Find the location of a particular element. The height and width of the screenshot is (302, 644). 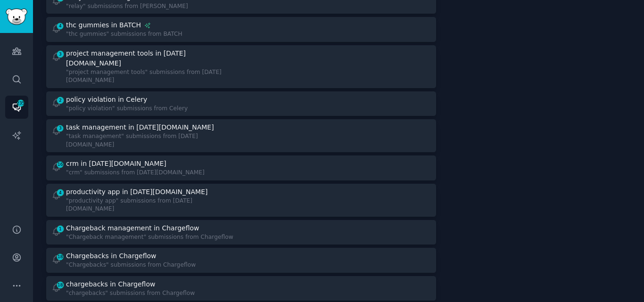

div: "Chargebacks" submissions from Chargeflow is located at coordinates (130, 265).